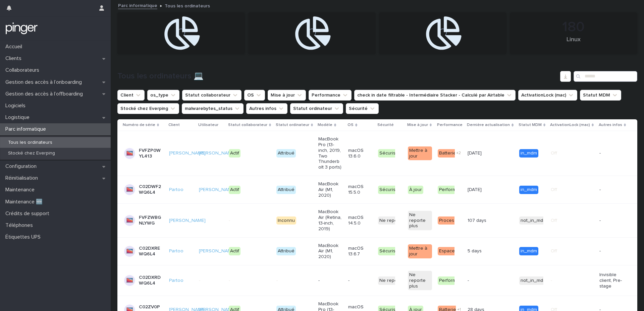 The height and width of the screenshot is (311, 644). Describe the element at coordinates (213, 109) in the screenshot. I see `button: malwarebytes_status` at that location.